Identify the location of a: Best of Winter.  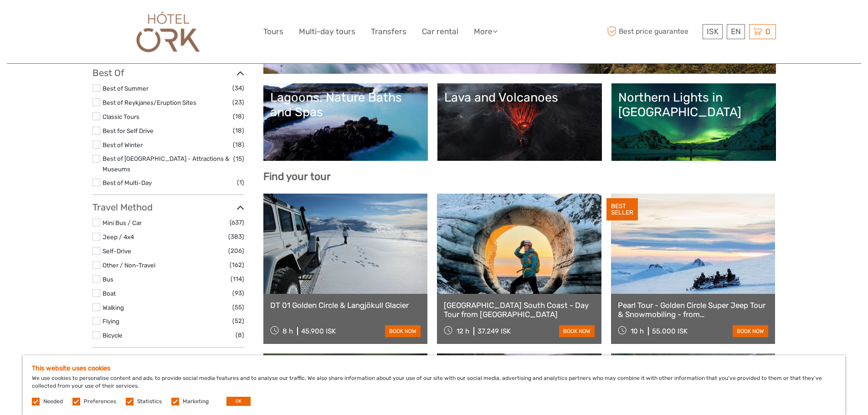
(123, 145).